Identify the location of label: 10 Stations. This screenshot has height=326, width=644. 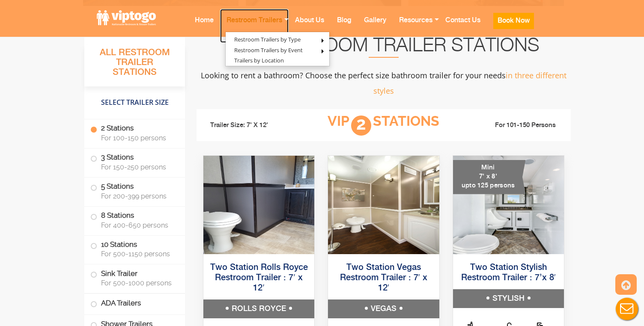
(134, 249).